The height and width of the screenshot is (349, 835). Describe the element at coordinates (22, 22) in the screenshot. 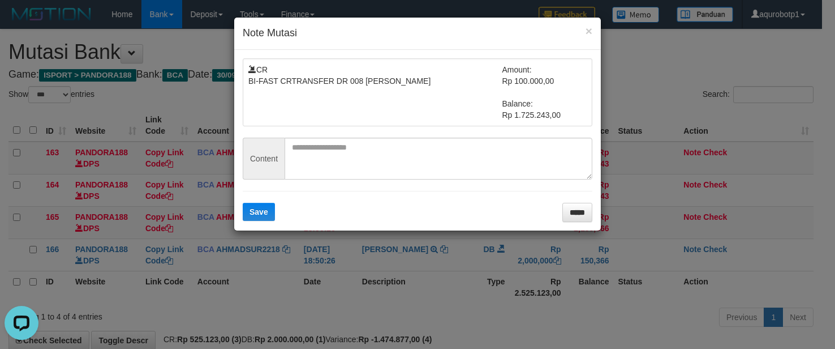

I see `button: Open LiveChat chat widget` at that location.